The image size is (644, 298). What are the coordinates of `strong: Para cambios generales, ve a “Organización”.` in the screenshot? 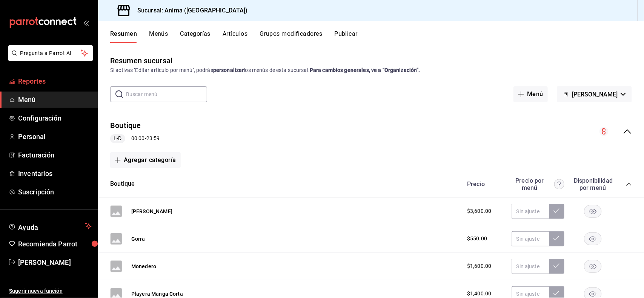 It's located at (365, 70).